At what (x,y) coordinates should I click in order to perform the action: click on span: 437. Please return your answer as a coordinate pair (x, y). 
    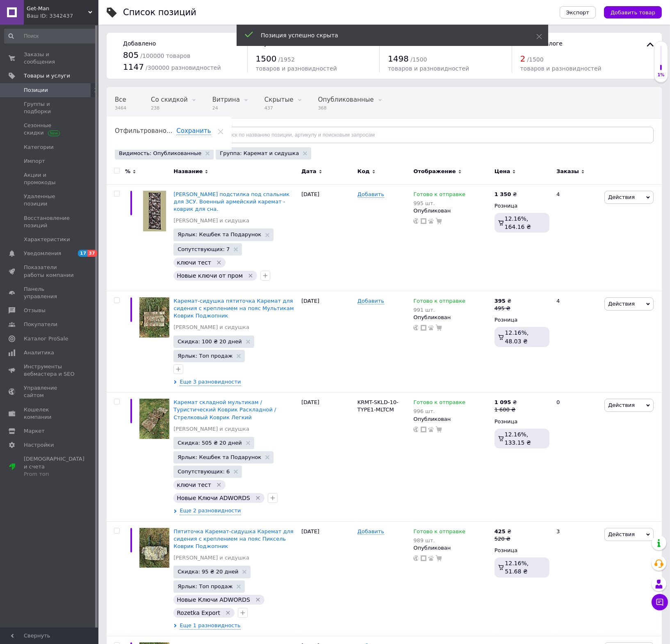
    Looking at the image, I should click on (279, 108).